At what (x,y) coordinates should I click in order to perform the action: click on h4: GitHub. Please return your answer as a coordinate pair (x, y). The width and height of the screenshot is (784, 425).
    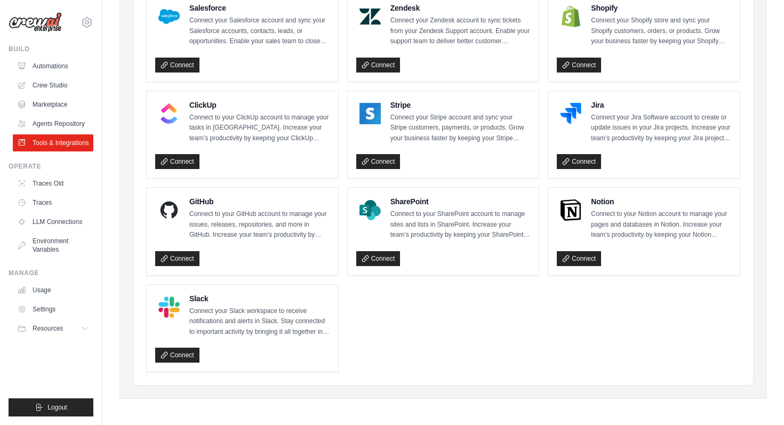
    Looking at the image, I should click on (259, 202).